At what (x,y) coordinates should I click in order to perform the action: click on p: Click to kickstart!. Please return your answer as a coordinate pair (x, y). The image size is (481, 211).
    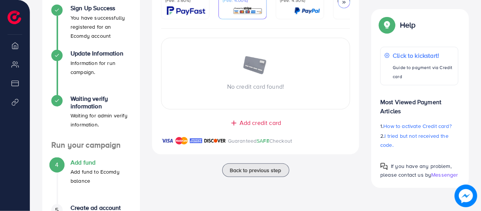
    Looking at the image, I should click on (423, 55).